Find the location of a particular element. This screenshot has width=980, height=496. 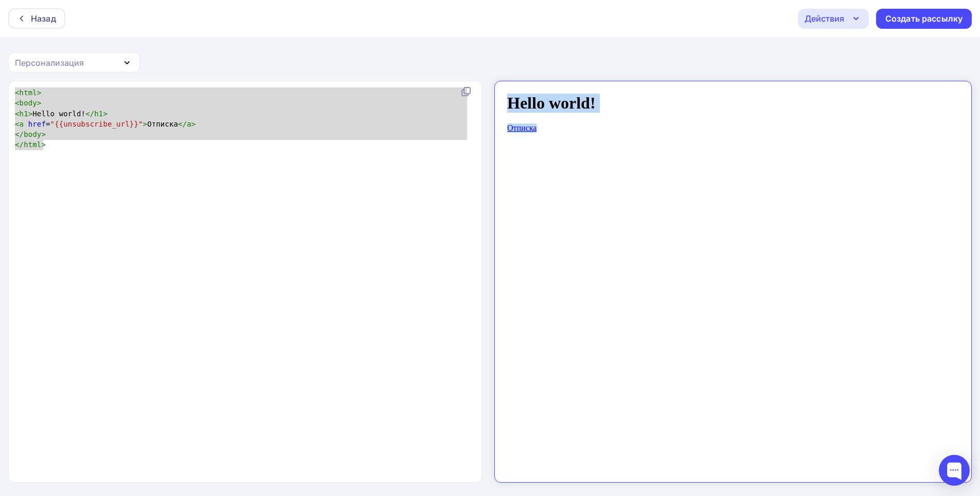

span: Hello world! is located at coordinates (61, 114).